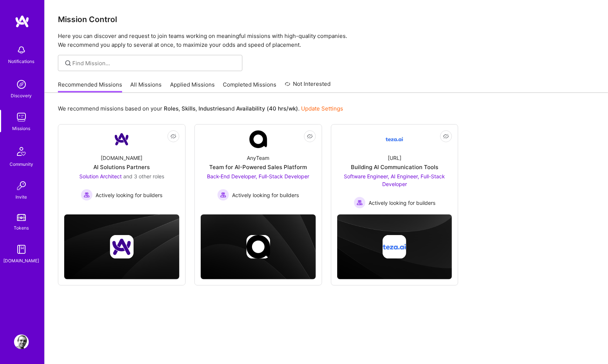 The width and height of the screenshot is (608, 364). What do you see at coordinates (394, 180) in the screenshot?
I see `span: Software Engineer, AI Engineer, Full-Stack Developer` at bounding box center [394, 180].